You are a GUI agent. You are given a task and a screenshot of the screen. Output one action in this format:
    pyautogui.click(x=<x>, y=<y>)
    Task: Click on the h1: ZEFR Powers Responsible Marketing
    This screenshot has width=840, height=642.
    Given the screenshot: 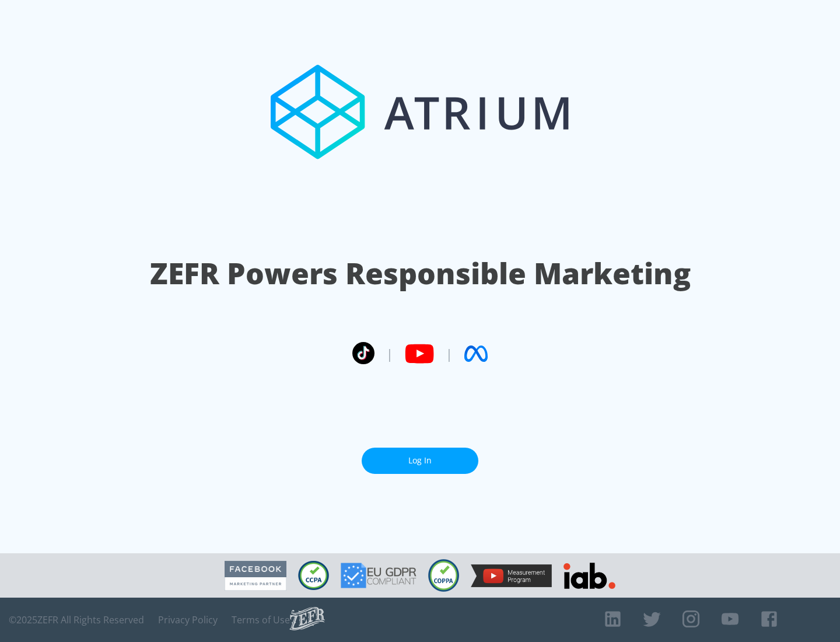 What is the action you would take?
    pyautogui.click(x=420, y=273)
    